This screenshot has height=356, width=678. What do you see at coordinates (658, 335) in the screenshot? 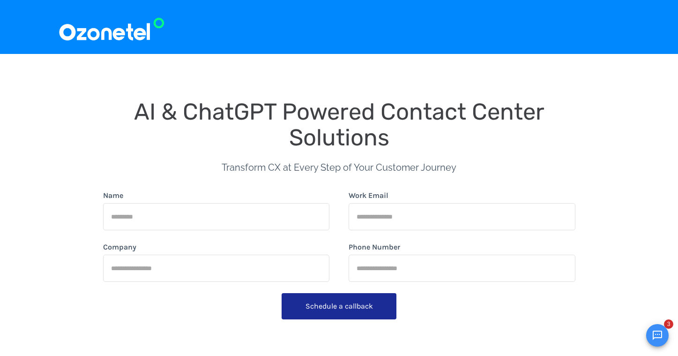
I see `button: Open chat` at bounding box center [658, 335].